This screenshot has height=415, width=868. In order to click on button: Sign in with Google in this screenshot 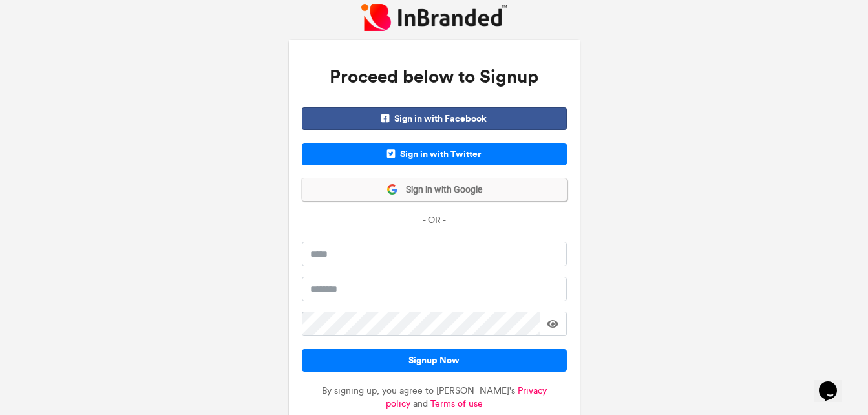, I will do `click(434, 189)`.